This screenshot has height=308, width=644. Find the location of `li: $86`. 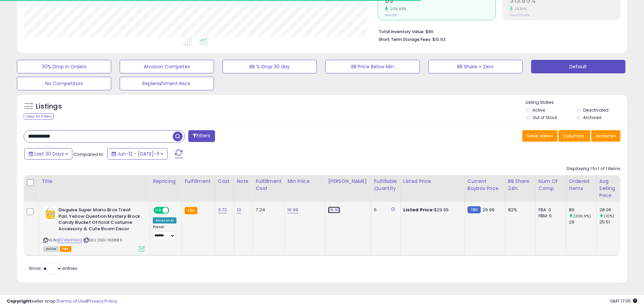

li: $86 is located at coordinates (497, 31).